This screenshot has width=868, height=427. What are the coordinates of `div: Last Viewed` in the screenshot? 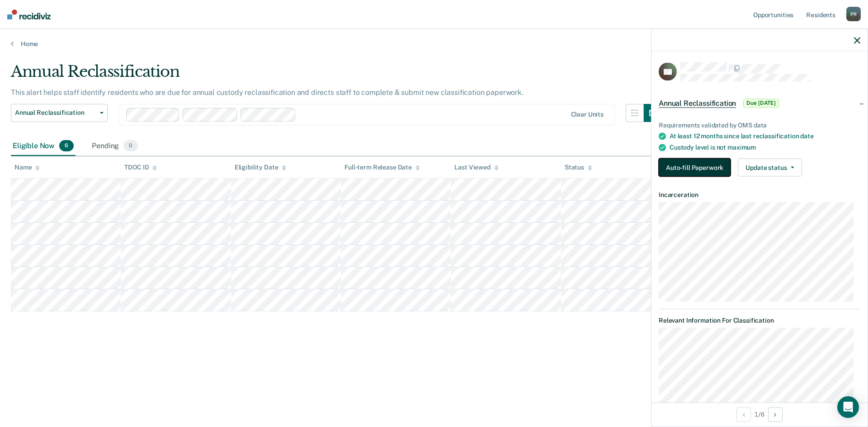 It's located at (476, 167).